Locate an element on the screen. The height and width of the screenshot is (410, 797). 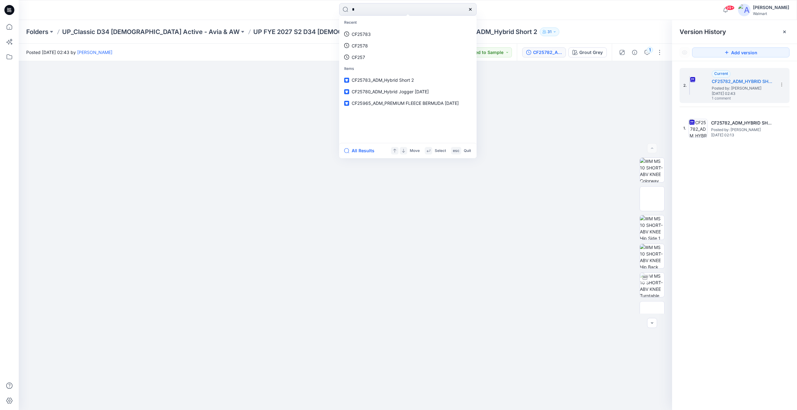
span: 99+ is located at coordinates (730, 8).